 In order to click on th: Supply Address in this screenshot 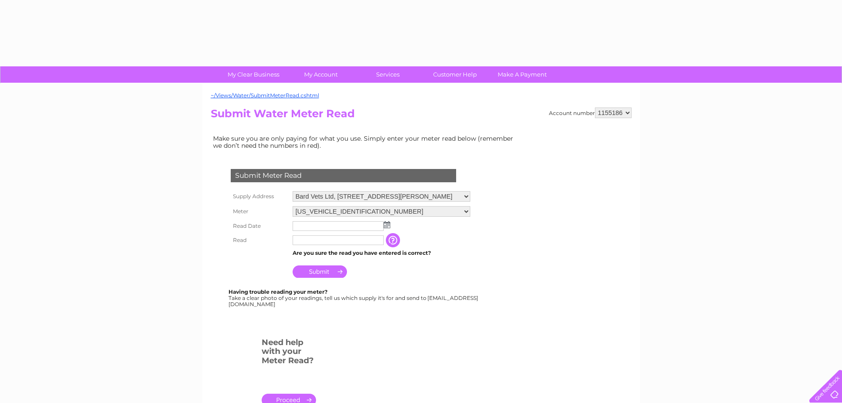, I will do `click(259, 196)`.